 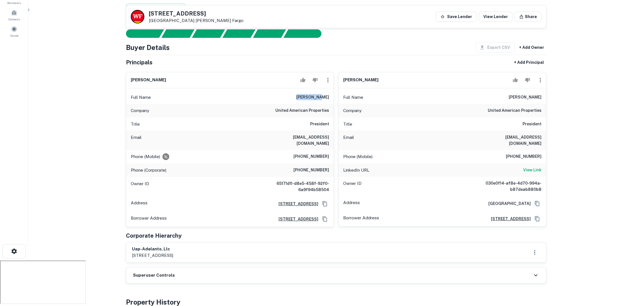 I want to click on a: Contacts, so click(x=14, y=15).